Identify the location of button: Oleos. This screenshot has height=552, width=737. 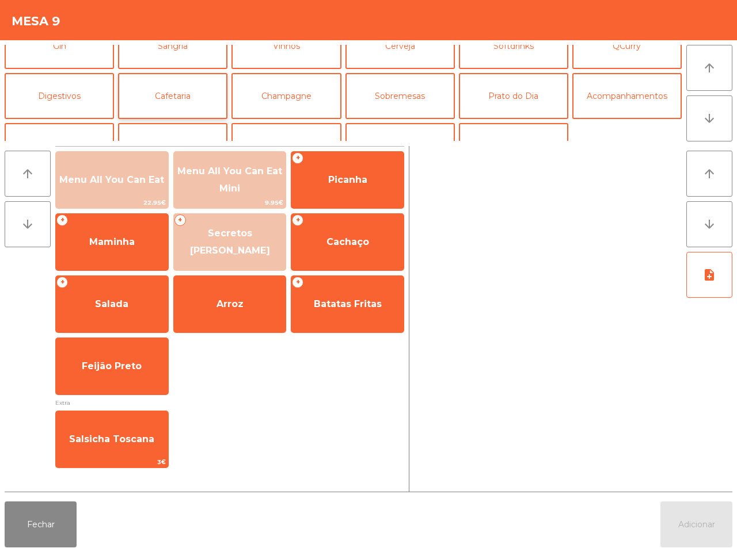
(400, 146).